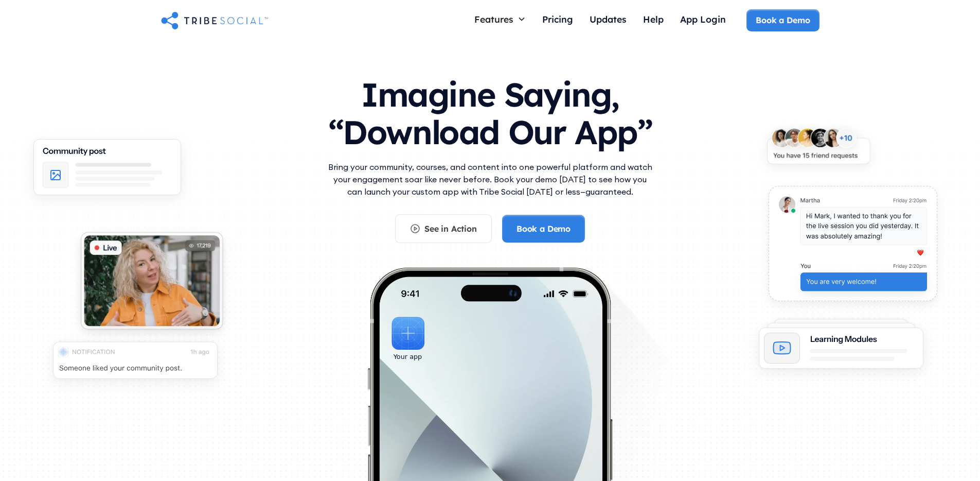 The image size is (980, 481). I want to click on img: An illustration of Community Feed, so click(107, 171).